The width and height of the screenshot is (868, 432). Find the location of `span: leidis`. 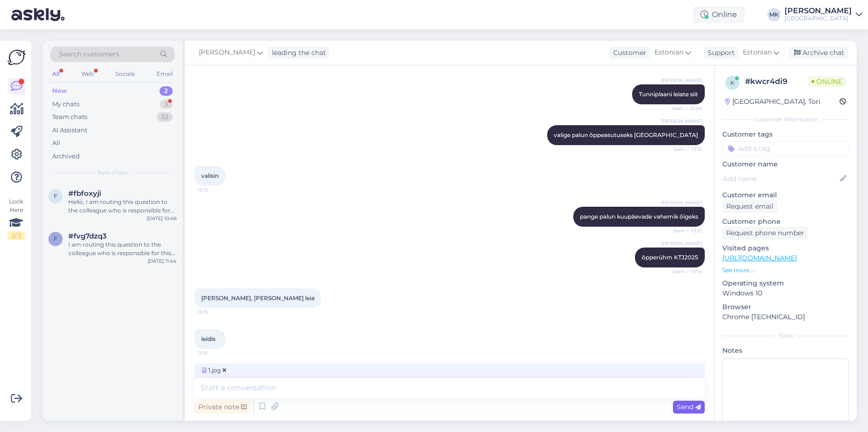

span: leidis is located at coordinates (208, 339).